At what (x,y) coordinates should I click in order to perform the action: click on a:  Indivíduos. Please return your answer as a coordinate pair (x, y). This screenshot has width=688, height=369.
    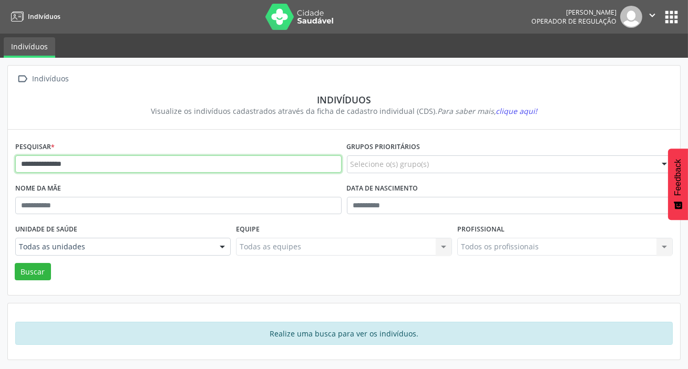
    Looking at the image, I should click on (43, 79).